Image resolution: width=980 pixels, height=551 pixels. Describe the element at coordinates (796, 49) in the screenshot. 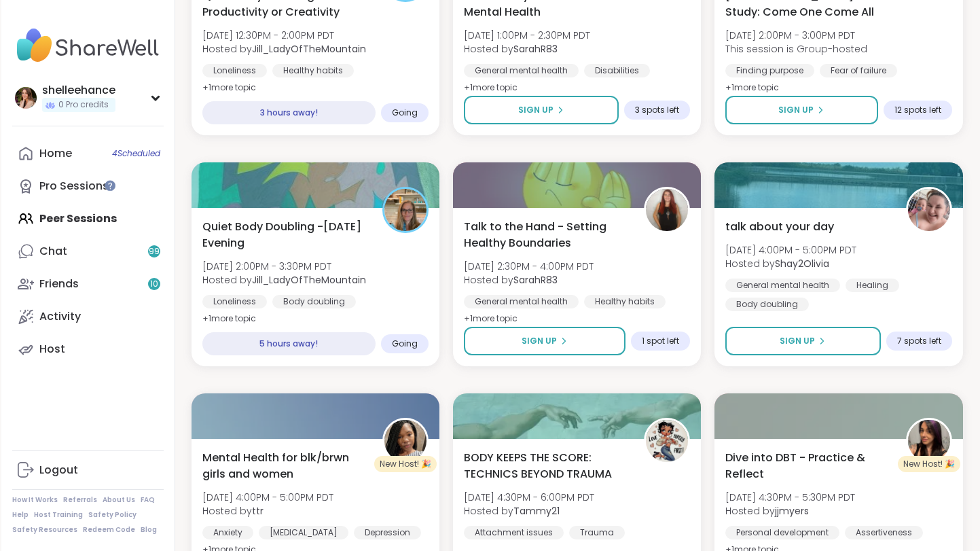

I see `span: This session is Group-hosted` at that location.